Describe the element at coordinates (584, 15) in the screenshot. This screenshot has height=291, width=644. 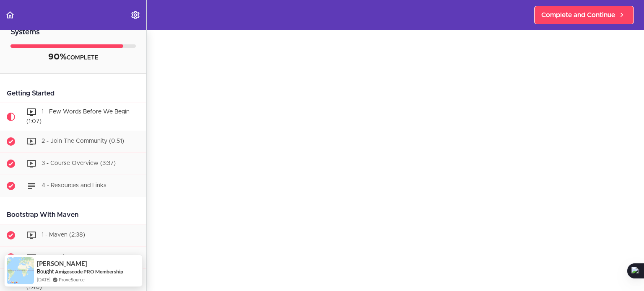
I see `a: Complete and Continue` at that location.